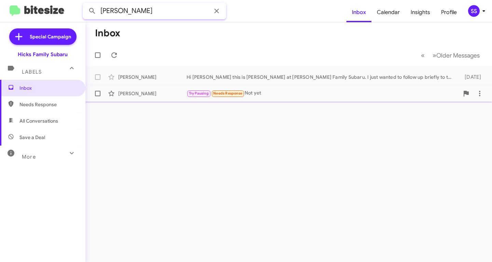 Image resolution: width=492 pixels, height=262 pixels. Describe the element at coordinates (388, 12) in the screenshot. I see `span: Calendar` at that location.